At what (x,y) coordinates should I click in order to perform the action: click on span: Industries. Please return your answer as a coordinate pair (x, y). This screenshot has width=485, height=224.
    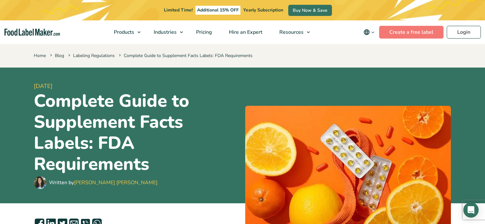
    Looking at the image, I should click on (164, 32).